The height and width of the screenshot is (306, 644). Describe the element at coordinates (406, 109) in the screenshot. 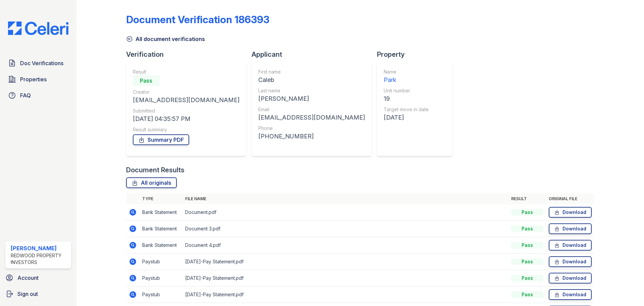

I see `div: Target move in date` at that location.